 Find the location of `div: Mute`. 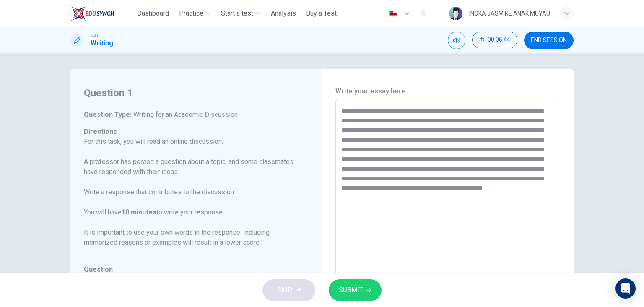

div: Mute is located at coordinates (456, 41).